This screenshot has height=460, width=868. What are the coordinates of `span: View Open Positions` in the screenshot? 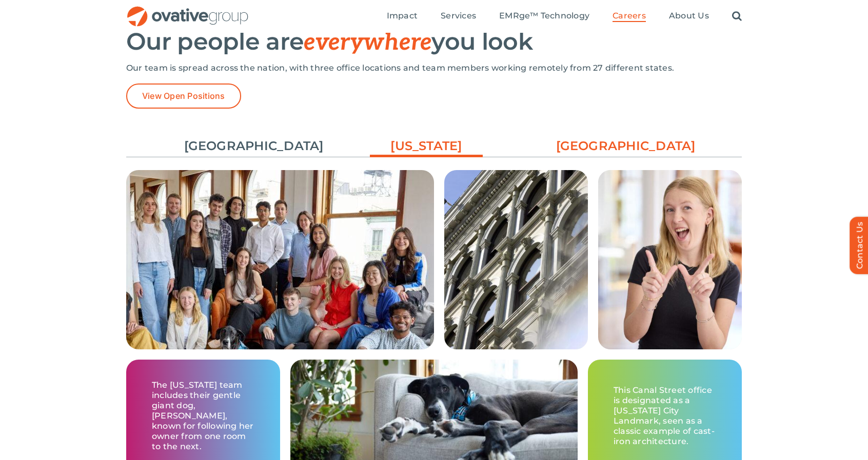 It's located at (184, 96).